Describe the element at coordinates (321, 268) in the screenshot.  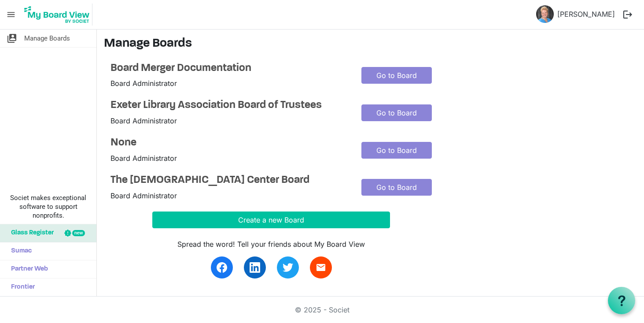
I see `span: email` at that location.